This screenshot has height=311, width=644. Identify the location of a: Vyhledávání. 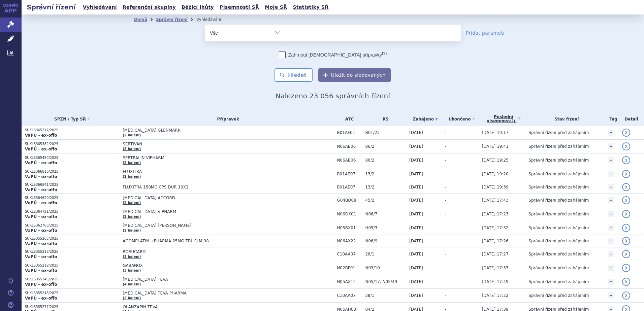
(99, 7).